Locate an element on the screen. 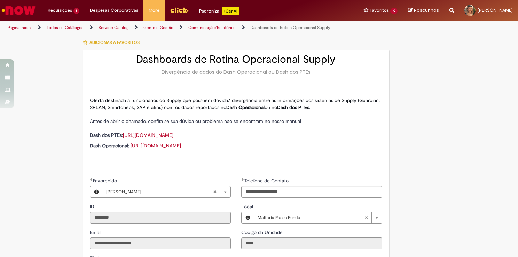 The width and height of the screenshot is (518, 257). input: ID is located at coordinates (160, 217).